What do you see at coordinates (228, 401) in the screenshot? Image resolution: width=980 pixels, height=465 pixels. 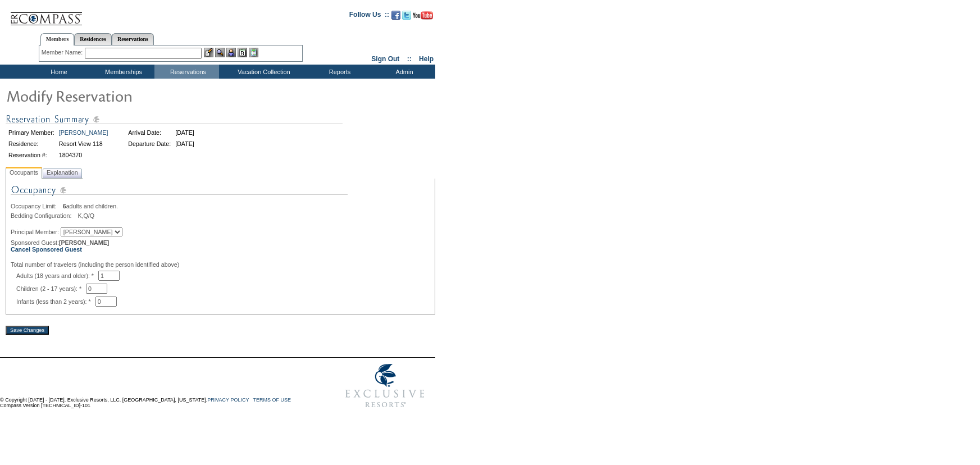 I see `a: PRIVACY POLICY` at bounding box center [228, 401].